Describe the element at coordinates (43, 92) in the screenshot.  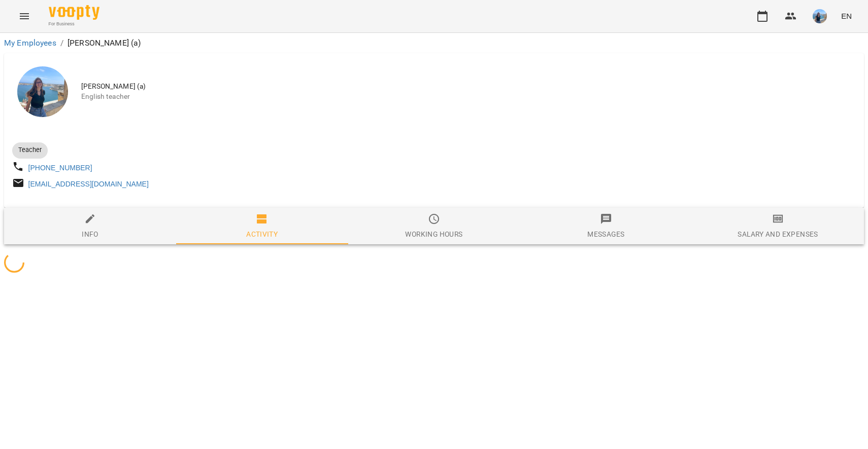
I see `img: Ковальовська Анастасія Вячеславівна (а)` at that location.